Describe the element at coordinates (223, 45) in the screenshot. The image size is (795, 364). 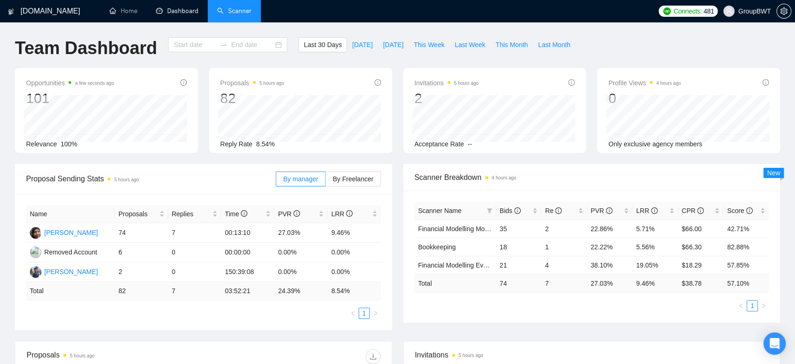
I see `span: swap-right` at that location.